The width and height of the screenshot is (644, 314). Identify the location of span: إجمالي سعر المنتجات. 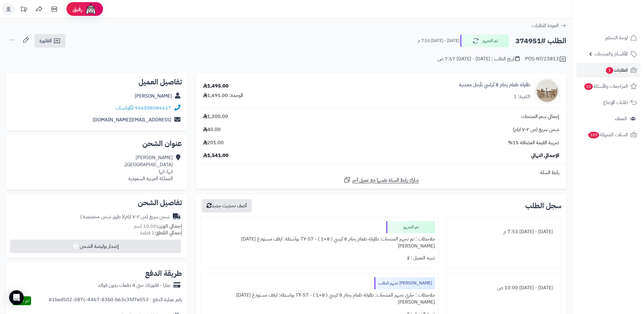
(540, 116).